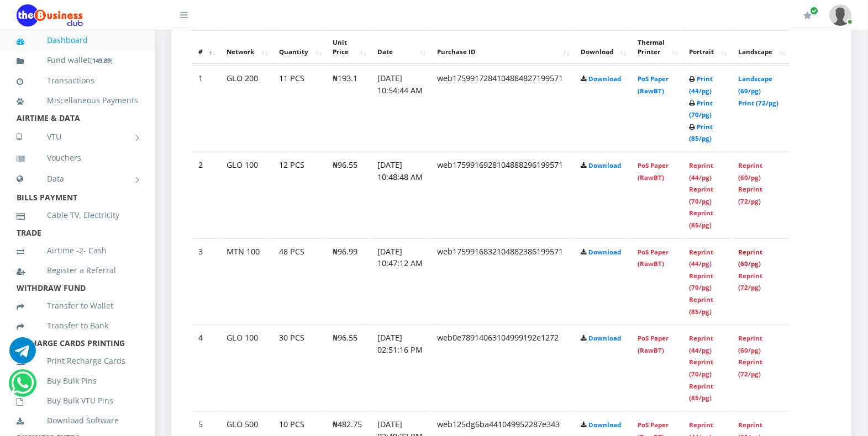 The image size is (868, 436). Describe the element at coordinates (501, 107) in the screenshot. I see `td: web1759917284104884827199571` at that location.